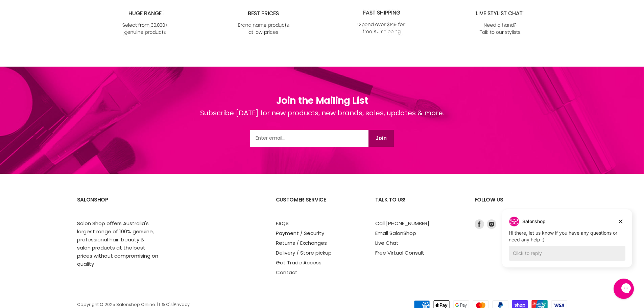 The width and height of the screenshot is (644, 308). I want to click on a: T & C's, so click(165, 305).